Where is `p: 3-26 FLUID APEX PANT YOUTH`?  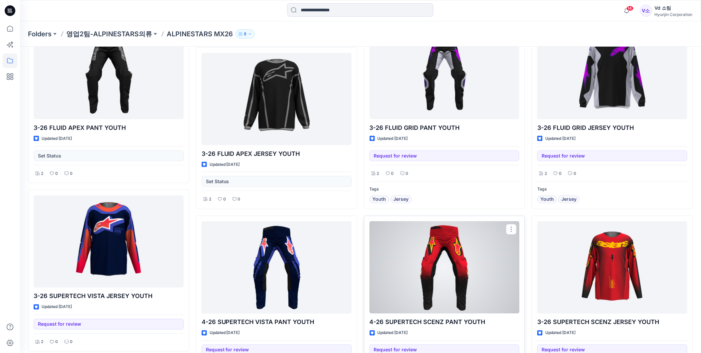
p: 3-26 FLUID APEX PANT YOUTH is located at coordinates (109, 128).